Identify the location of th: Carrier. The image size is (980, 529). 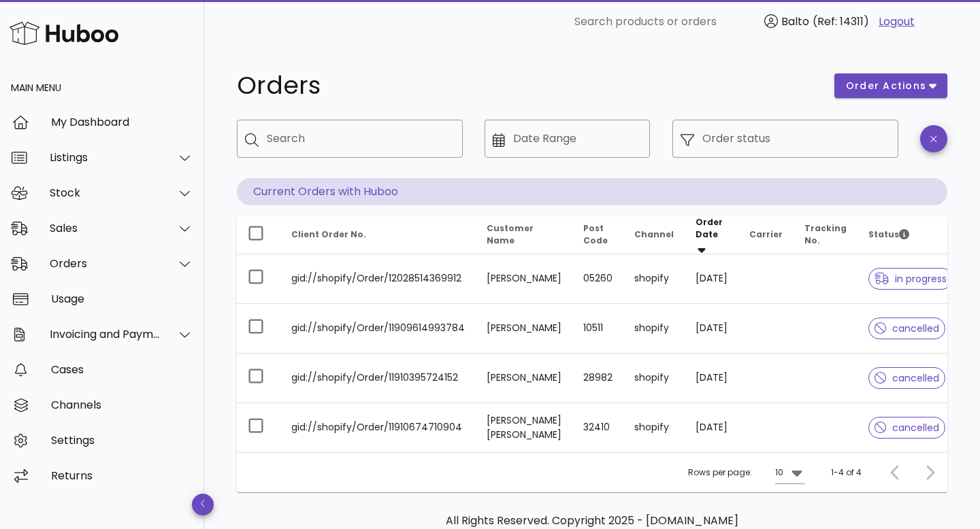
(766, 235).